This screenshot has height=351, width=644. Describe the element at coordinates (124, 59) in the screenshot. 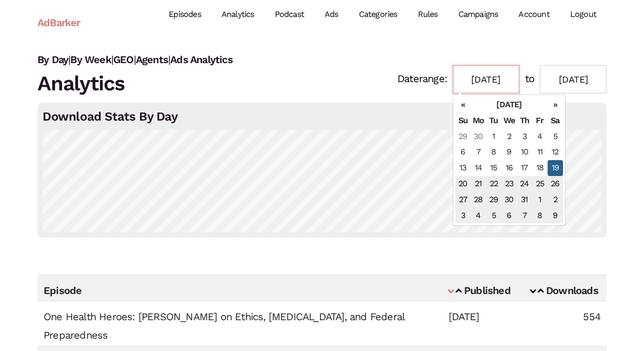

I see `a: GEO` at that location.